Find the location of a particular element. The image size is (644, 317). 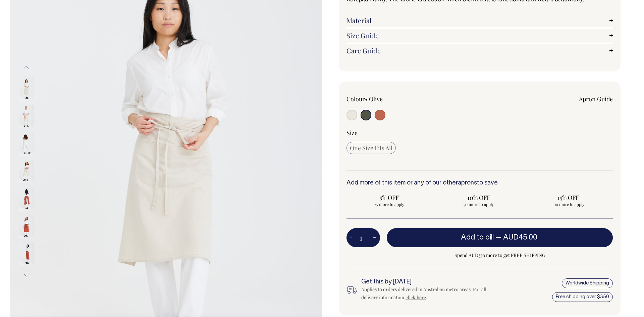

span: 25 more to apply is located at coordinates (389, 204).